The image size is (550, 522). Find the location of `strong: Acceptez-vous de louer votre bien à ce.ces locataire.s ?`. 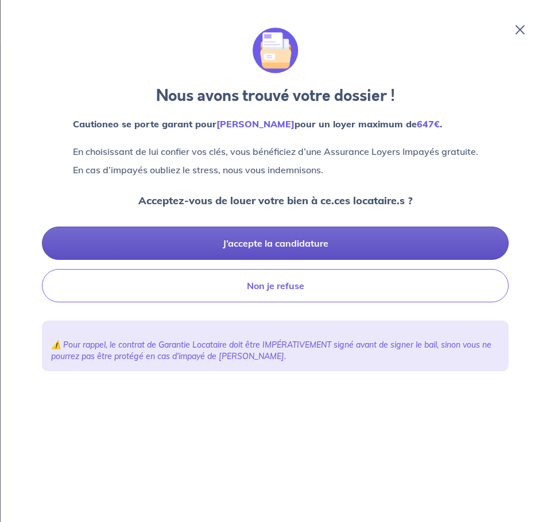

strong: Acceptez-vous de louer votre bien à ce.ces locataire.s ? is located at coordinates (275, 200).